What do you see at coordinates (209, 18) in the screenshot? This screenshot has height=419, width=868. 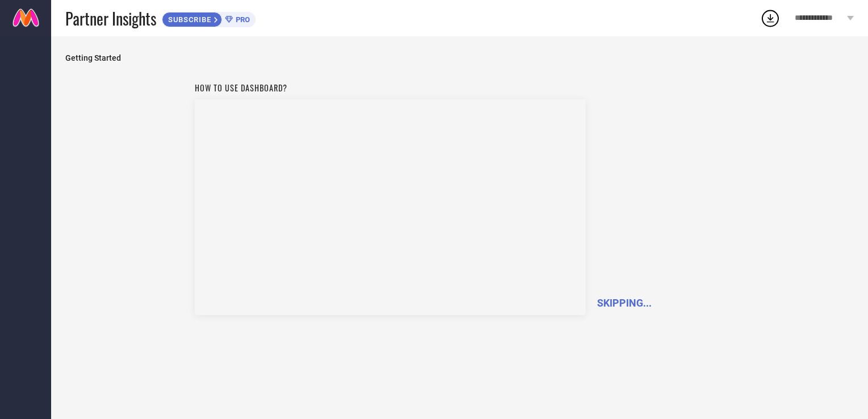 I see `a: SUBSCRIBEPRO` at bounding box center [209, 18].